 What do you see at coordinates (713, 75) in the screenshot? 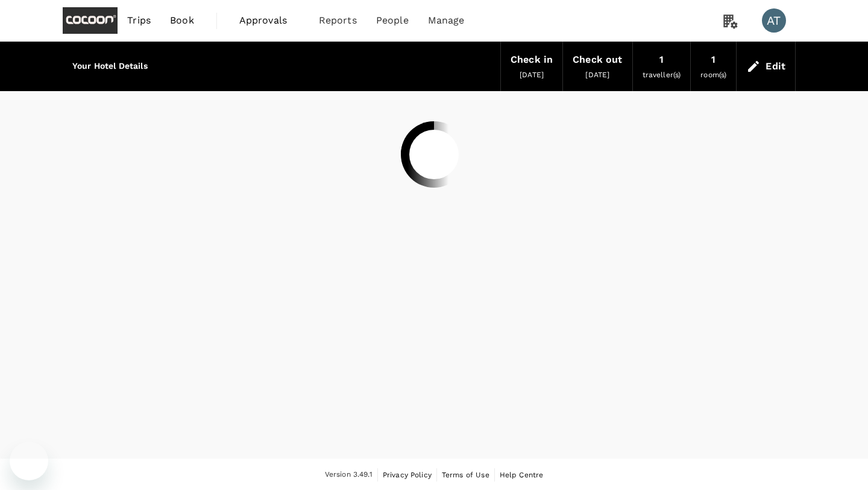
I see `span: room(s)` at bounding box center [713, 75].